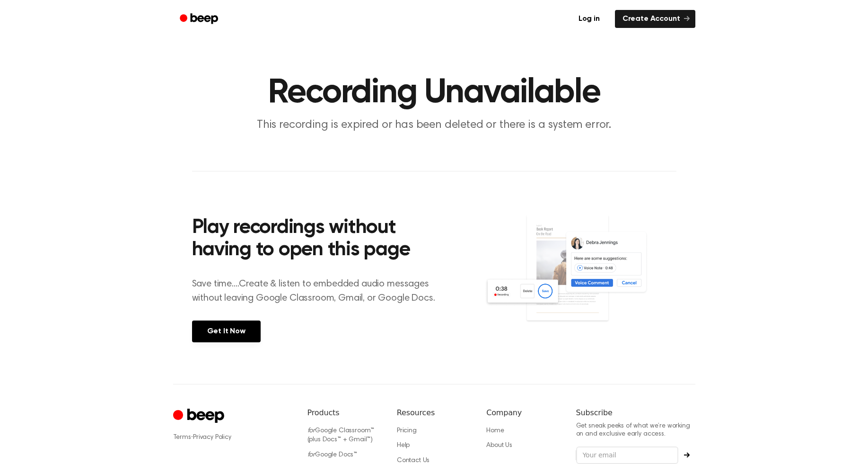  Describe the element at coordinates (319, 239) in the screenshot. I see `h2: Play recordings without having to open this page` at that location.